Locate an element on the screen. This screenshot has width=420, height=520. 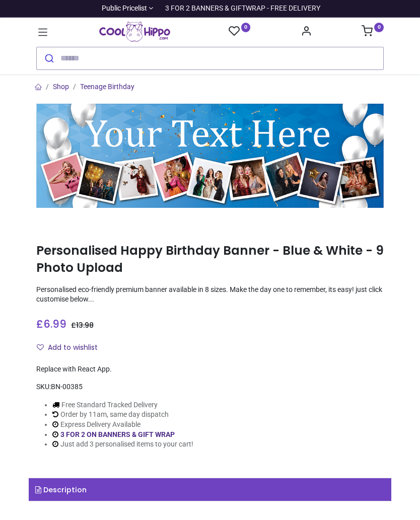
span: 6.99 is located at coordinates (55, 323).